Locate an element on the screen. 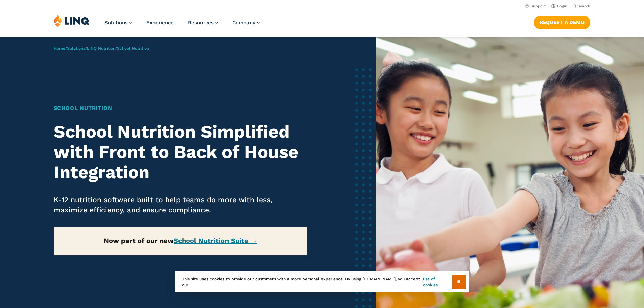 The width and height of the screenshot is (644, 308). span: Search is located at coordinates (583, 6).